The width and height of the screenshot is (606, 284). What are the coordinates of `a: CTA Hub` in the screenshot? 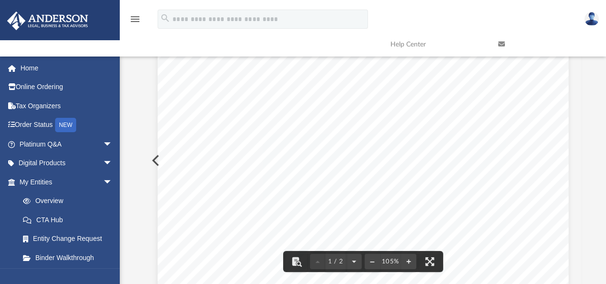 It's located at (70, 220).